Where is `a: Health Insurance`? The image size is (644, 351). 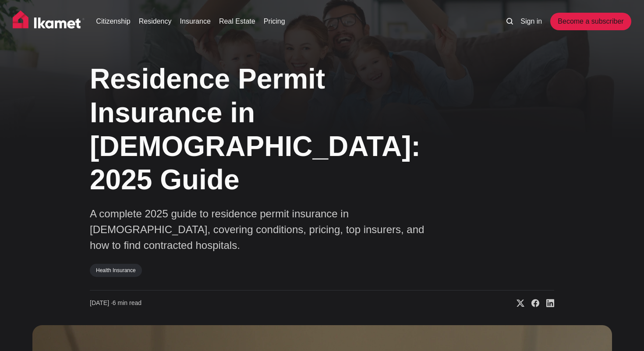
a: Health Insurance is located at coordinates (116, 270).